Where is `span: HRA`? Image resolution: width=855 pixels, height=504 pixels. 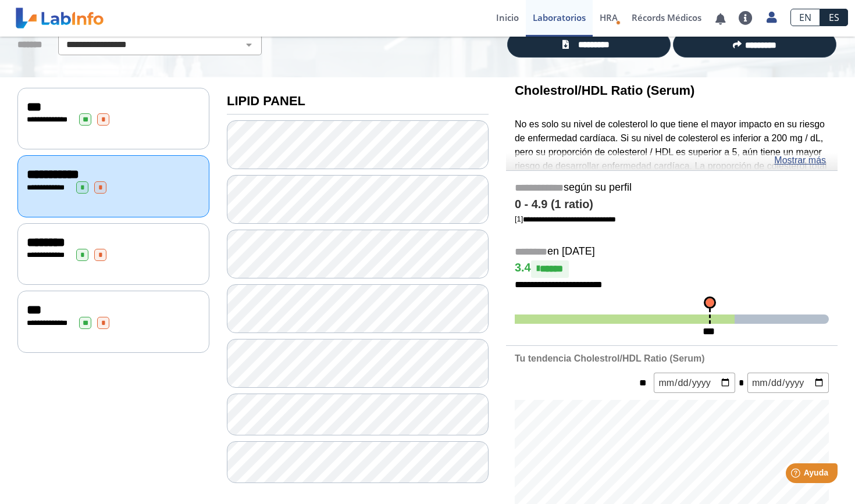 span: HRA is located at coordinates (608, 17).